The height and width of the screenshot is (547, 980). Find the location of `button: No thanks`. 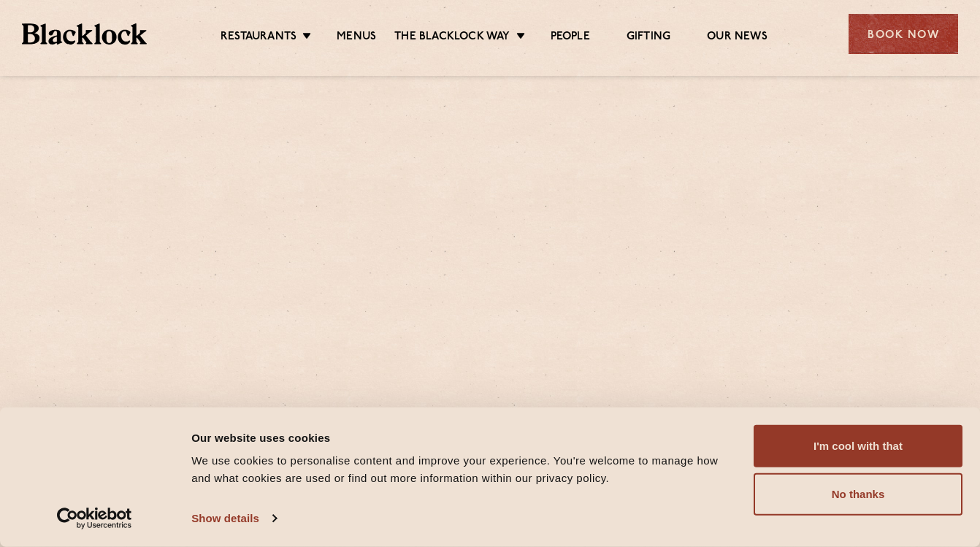

button: No thanks is located at coordinates (858, 495).